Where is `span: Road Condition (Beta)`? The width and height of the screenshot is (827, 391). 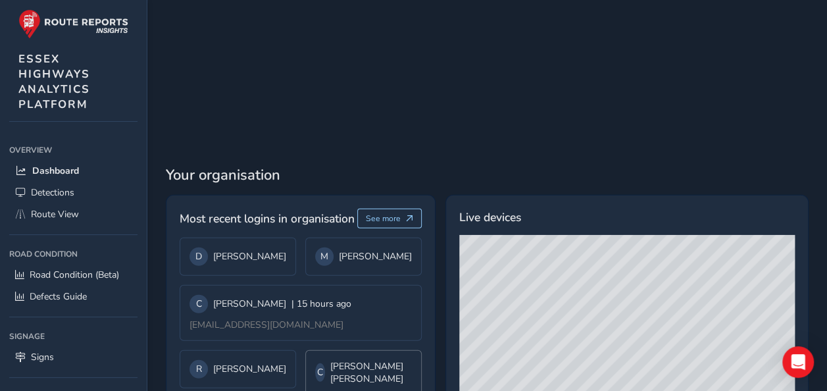
span: Road Condition (Beta) is located at coordinates (74, 274).